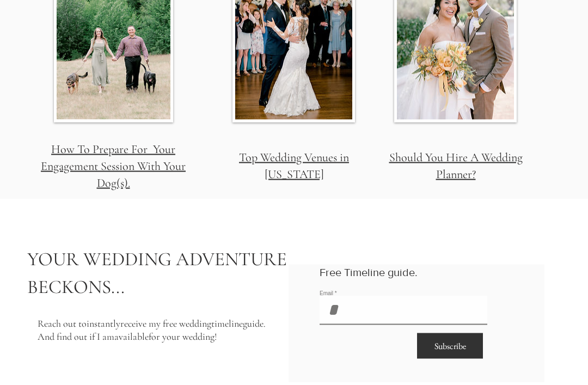  What do you see at coordinates (76, 337) in the screenshot?
I see `span: And find out if I am` at bounding box center [76, 337].